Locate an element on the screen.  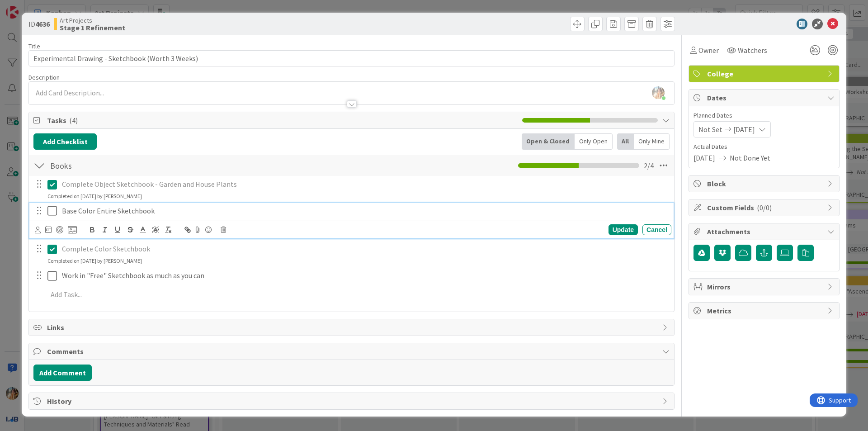
span: Planned Dates is located at coordinates (765, 115).